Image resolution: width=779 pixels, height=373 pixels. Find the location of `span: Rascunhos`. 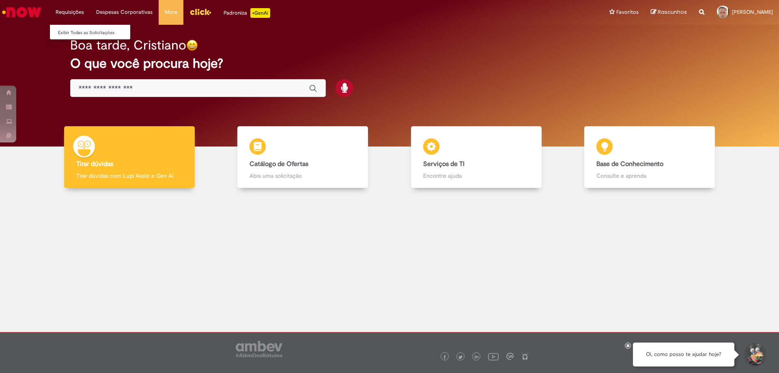

span: Rascunhos is located at coordinates (672, 12).